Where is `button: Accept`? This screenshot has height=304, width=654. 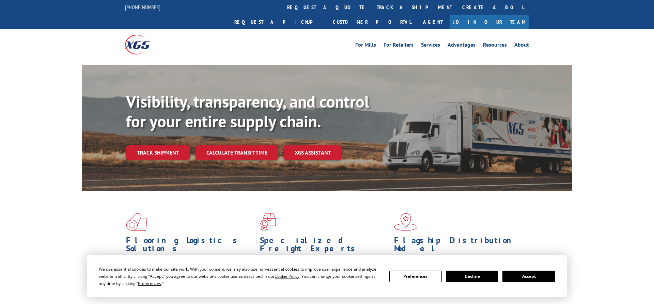 button: Accept is located at coordinates (529, 277).